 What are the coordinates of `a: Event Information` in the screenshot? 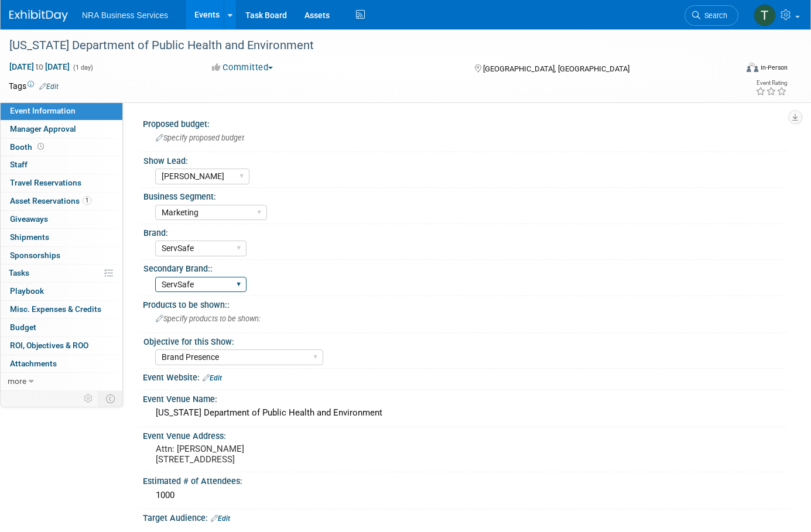 It's located at (61, 111).